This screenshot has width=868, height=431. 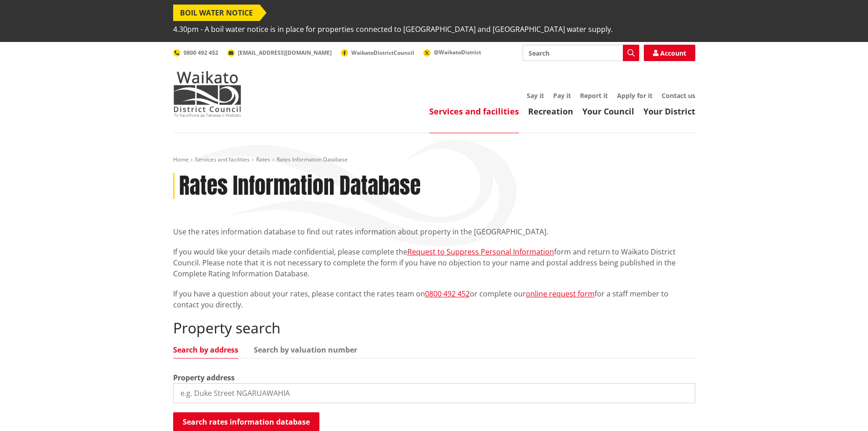 I want to click on span: BOIL WATER NOTICE, so click(x=216, y=13).